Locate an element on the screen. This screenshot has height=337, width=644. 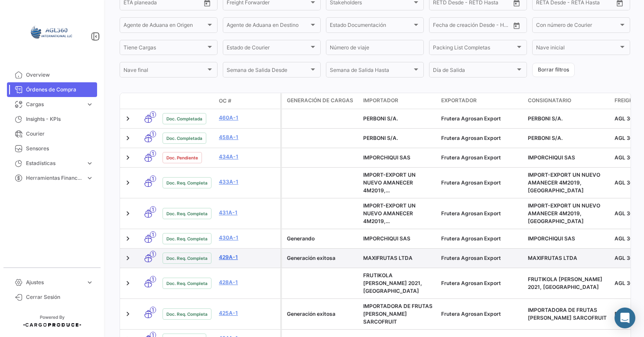
a: 433A-1 is located at coordinates (248, 182).